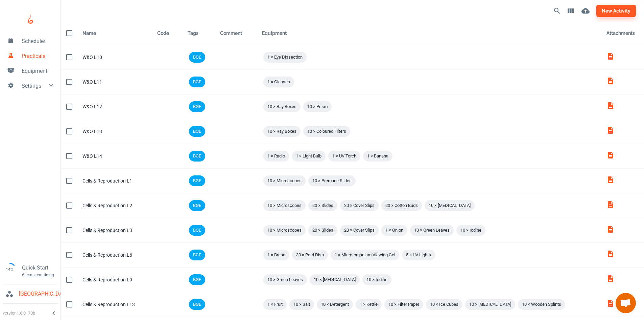 The height and width of the screenshot is (320, 644). I want to click on button: Search, so click(557, 11).